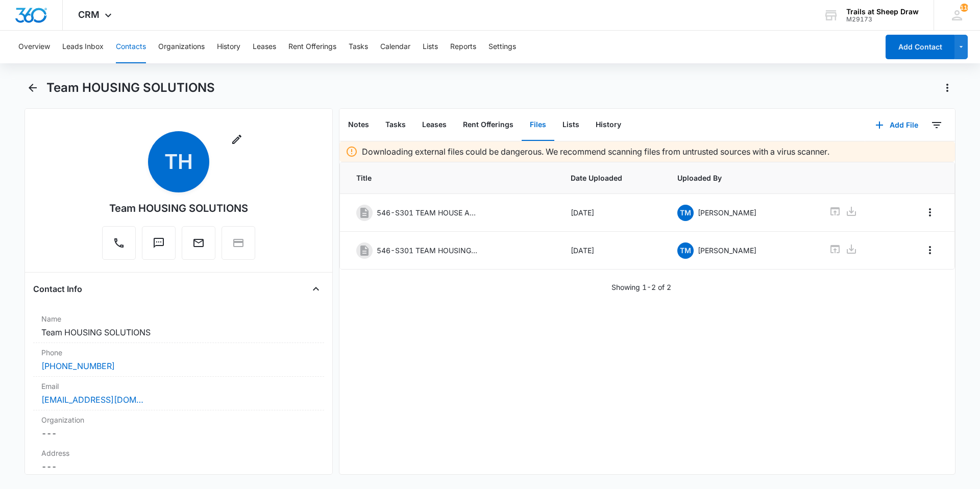 This screenshot has height=489, width=980. What do you see at coordinates (920, 47) in the screenshot?
I see `button: Add Contact` at bounding box center [920, 47].